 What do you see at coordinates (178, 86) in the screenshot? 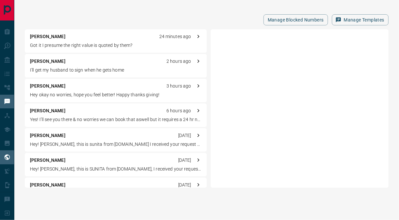
I see `p: 3 hours ago` at bounding box center [178, 86].